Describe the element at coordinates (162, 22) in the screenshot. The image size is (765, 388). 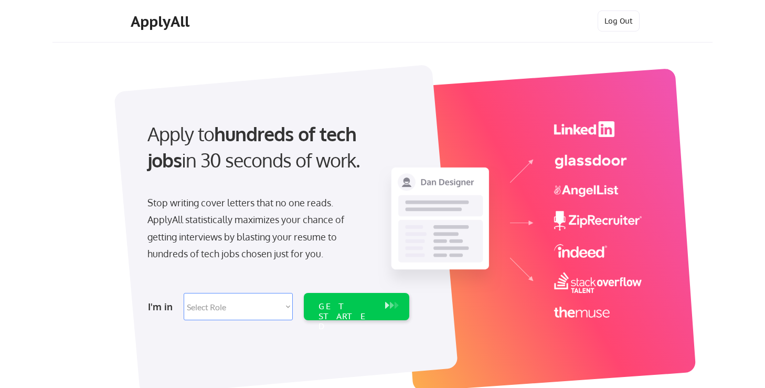
I see `div: ApplyAll` at that location.